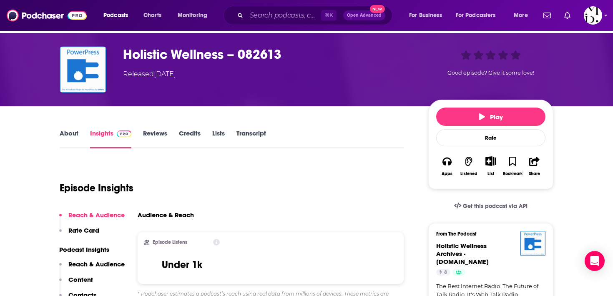 Image resolution: width=613 pixels, height=296 pixels. What do you see at coordinates (316, 15) in the screenshot?
I see `div: Search podcasts, credits, & more...` at bounding box center [316, 15].